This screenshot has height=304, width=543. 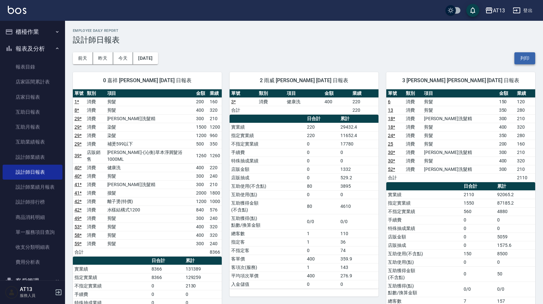 I want to click on td: 互助獲得金額 (不含點), so click(x=267, y=206).